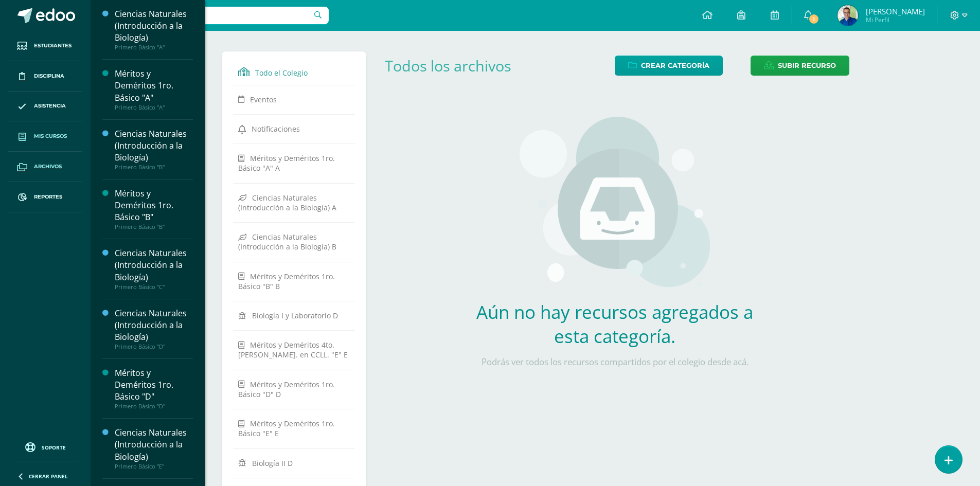 This screenshot has height=486, width=980. I want to click on a: Crear Categoría, so click(669, 65).